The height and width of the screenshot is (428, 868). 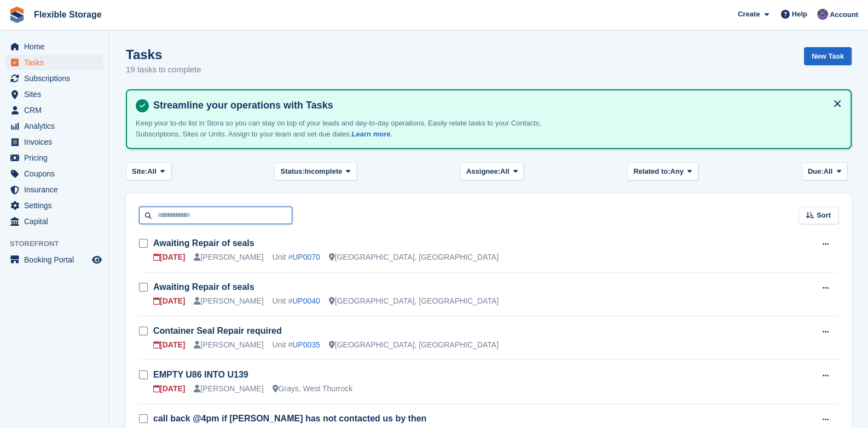 I want to click on span: Status:, so click(x=293, y=172).